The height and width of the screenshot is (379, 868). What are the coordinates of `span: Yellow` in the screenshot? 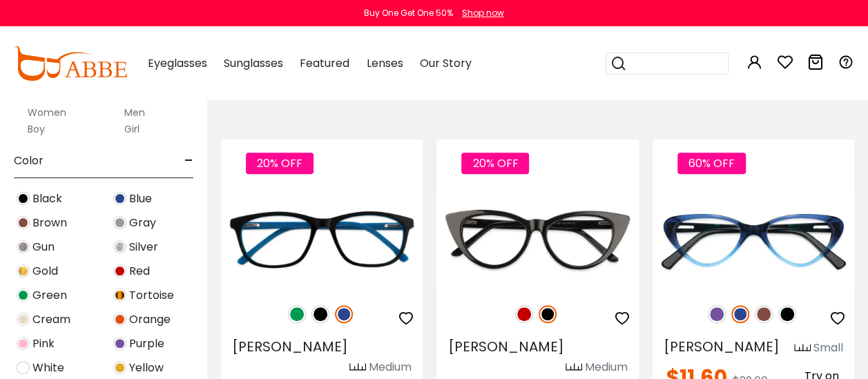 It's located at (146, 369).